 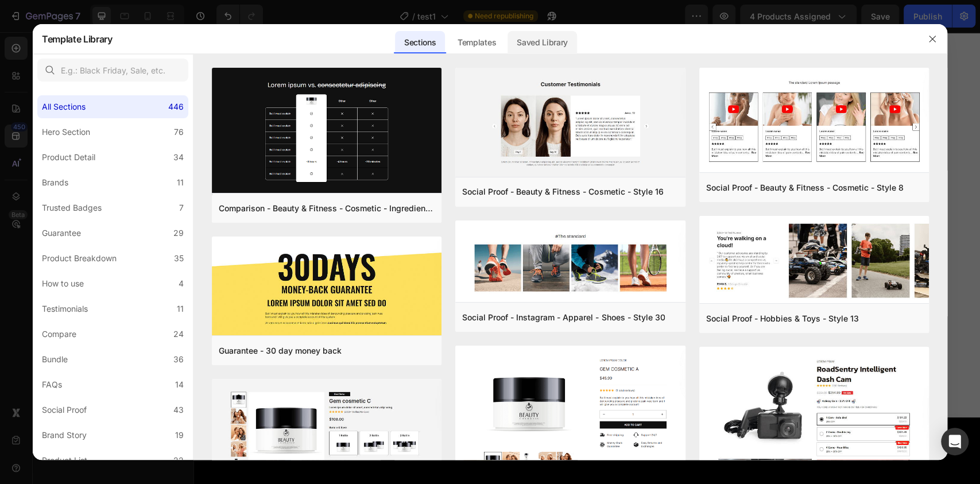 I want to click on div: 19, so click(x=179, y=435).